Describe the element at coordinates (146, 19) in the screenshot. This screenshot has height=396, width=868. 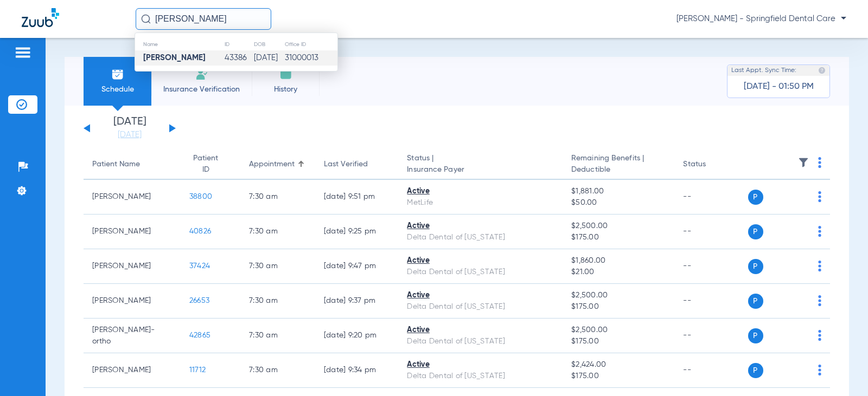
I see `img: Search Icon` at that location.